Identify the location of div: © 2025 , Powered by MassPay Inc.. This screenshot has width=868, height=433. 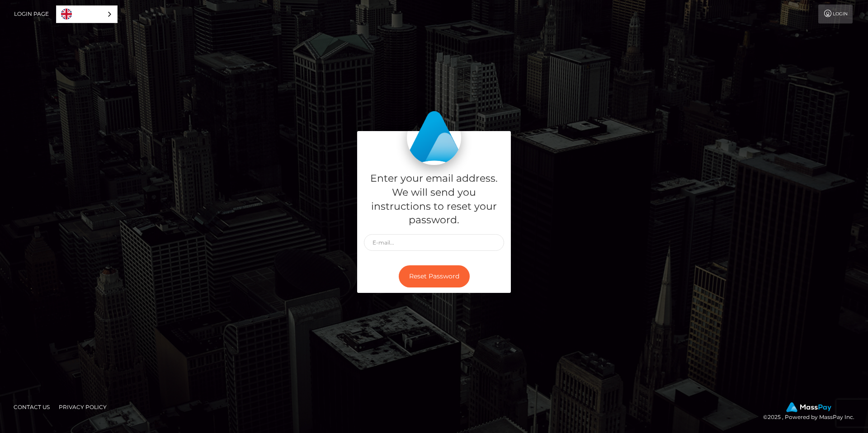
(811, 413).